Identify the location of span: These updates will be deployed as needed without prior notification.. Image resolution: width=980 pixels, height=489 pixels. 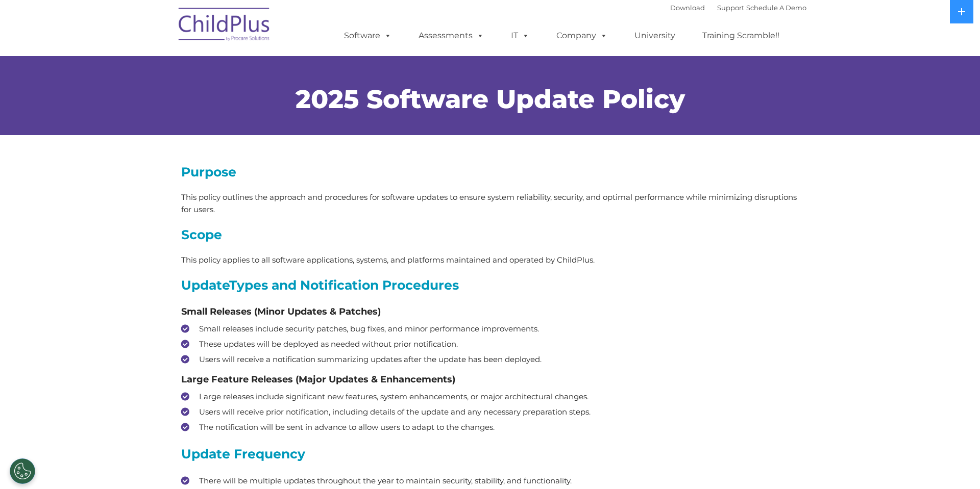
(328, 344).